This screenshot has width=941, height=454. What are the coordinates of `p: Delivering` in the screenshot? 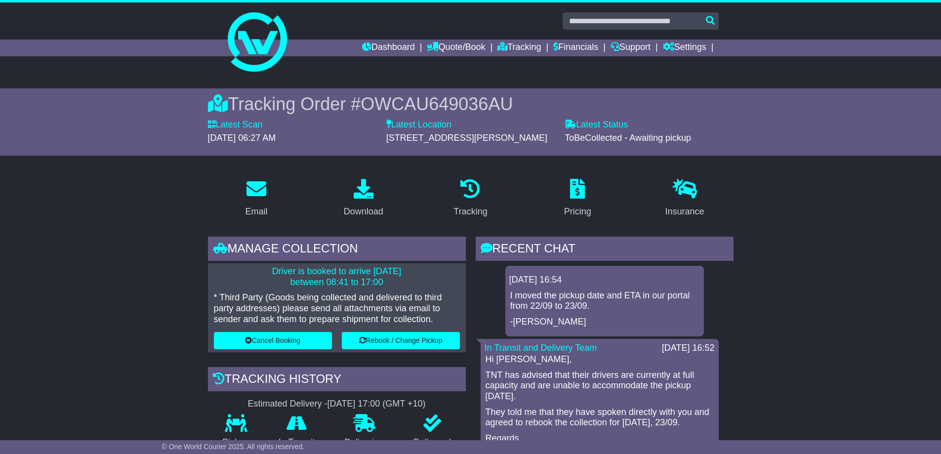 It's located at (364, 443).